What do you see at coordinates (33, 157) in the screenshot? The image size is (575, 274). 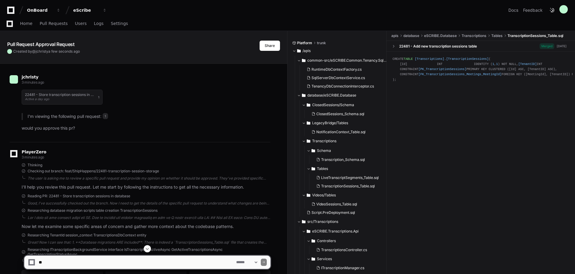 I see `span: 3 minutes ago` at bounding box center [33, 157].